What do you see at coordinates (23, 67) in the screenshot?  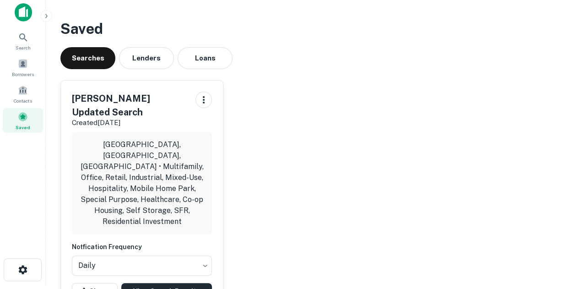 I see `div: Borrowers` at bounding box center [23, 67].